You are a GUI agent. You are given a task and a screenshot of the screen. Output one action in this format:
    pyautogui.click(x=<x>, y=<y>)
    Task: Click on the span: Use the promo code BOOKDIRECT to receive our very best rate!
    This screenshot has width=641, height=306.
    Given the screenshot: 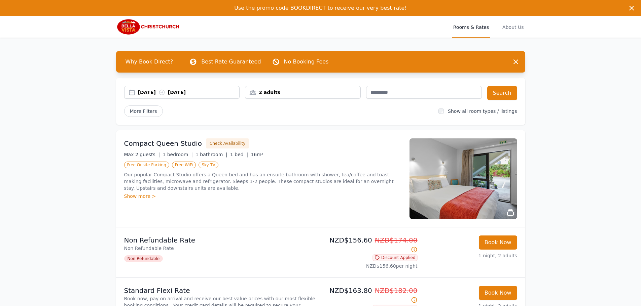 What is the action you would take?
    pyautogui.click(x=320, y=8)
    